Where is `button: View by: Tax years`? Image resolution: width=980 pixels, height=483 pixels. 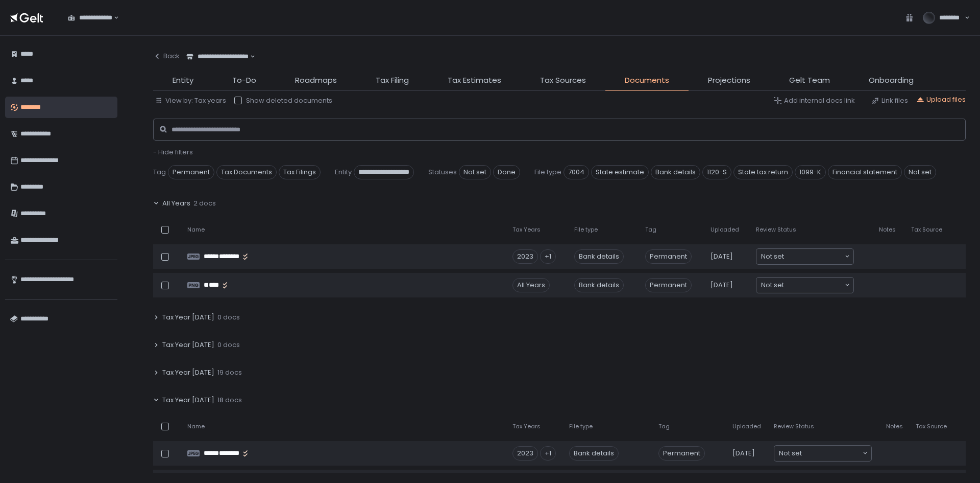 button: View by: Tax years is located at coordinates (191, 101).